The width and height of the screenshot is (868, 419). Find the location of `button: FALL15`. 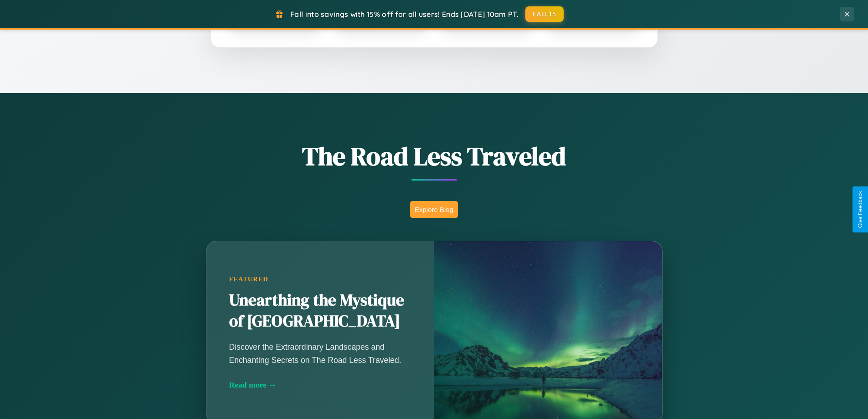

button: FALL15 is located at coordinates (544, 14).